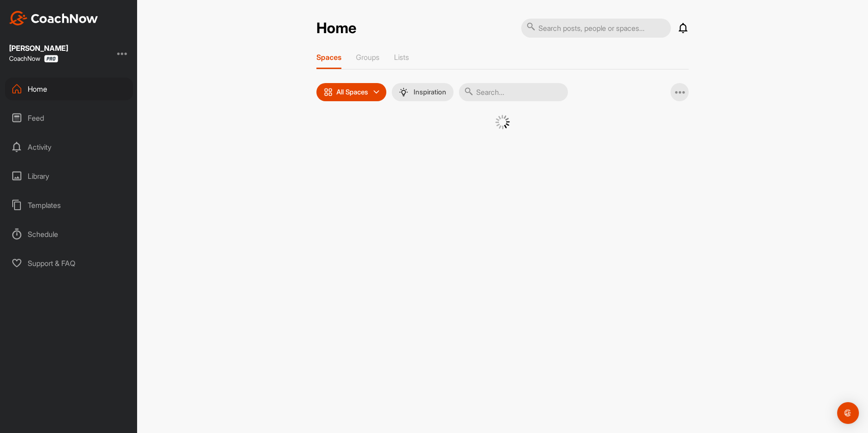 Image resolution: width=868 pixels, height=433 pixels. What do you see at coordinates (848, 413) in the screenshot?
I see `div: Open Intercom Messenger` at bounding box center [848, 413].